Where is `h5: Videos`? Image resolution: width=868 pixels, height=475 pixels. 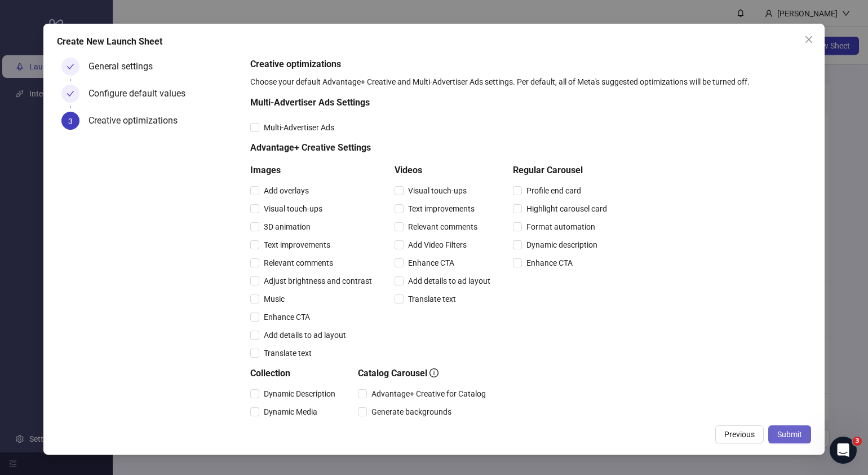
h5: Videos is located at coordinates (444, 170).